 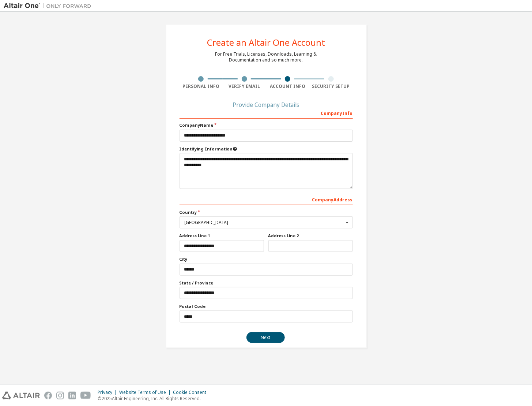 I want to click on img: altair_logo.svg, so click(x=21, y=395).